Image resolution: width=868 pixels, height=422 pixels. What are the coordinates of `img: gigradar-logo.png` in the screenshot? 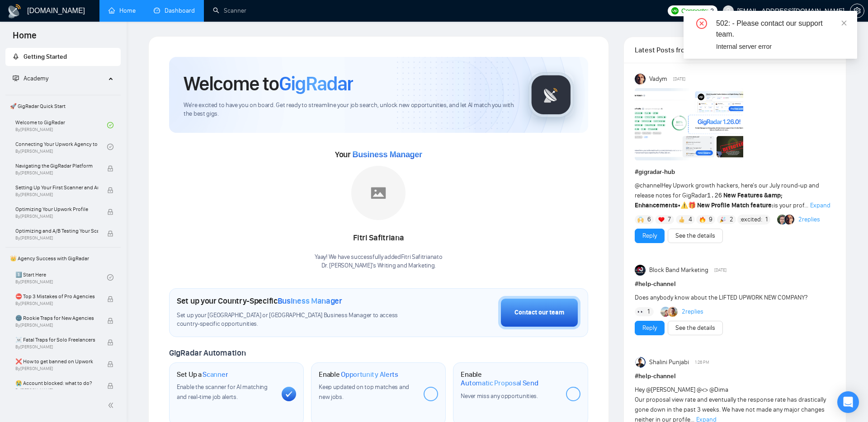 It's located at (551, 95).